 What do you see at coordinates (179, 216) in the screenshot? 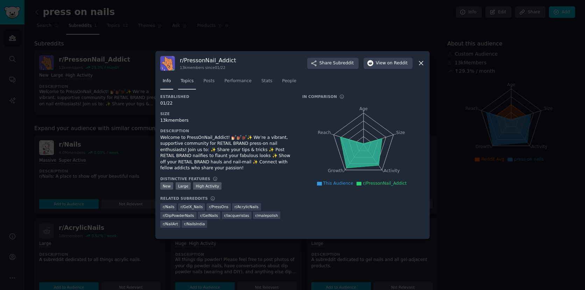
I see `span: r/ DipPowderNails` at bounding box center [179, 216].